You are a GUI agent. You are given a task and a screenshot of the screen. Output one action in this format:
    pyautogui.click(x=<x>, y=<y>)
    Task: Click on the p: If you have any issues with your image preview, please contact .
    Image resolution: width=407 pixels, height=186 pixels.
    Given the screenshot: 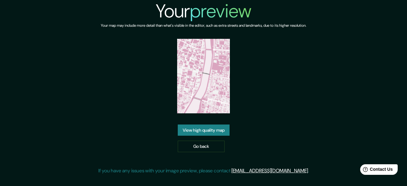 What is the action you would take?
    pyautogui.click(x=203, y=171)
    